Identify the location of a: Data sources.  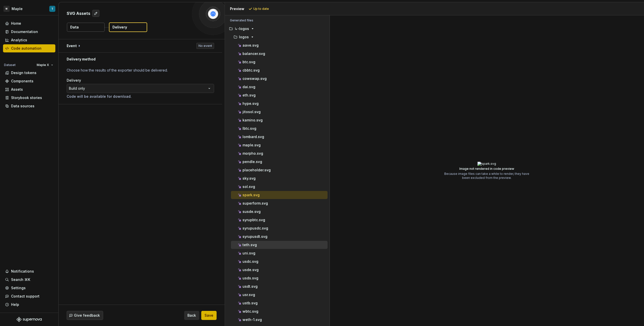
(29, 106).